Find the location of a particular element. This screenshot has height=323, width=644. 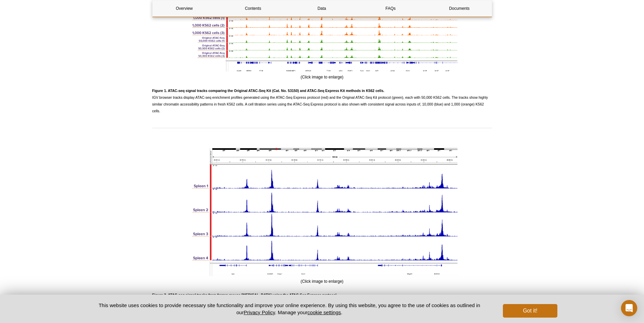

a: Data is located at coordinates (322, 9).